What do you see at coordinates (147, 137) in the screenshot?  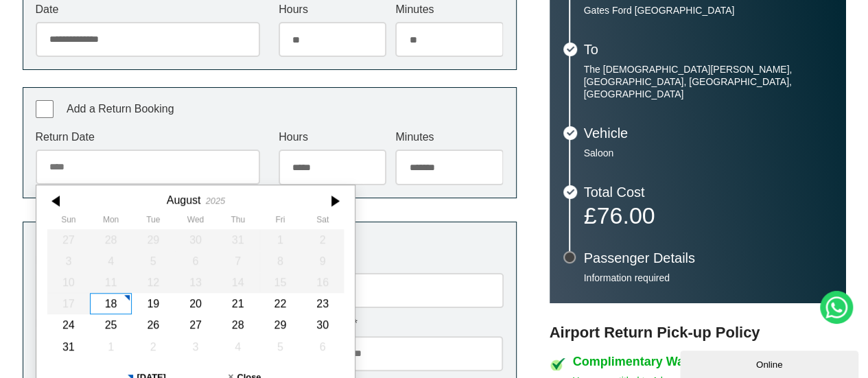 I see `label: Return Date` at bounding box center [147, 137].